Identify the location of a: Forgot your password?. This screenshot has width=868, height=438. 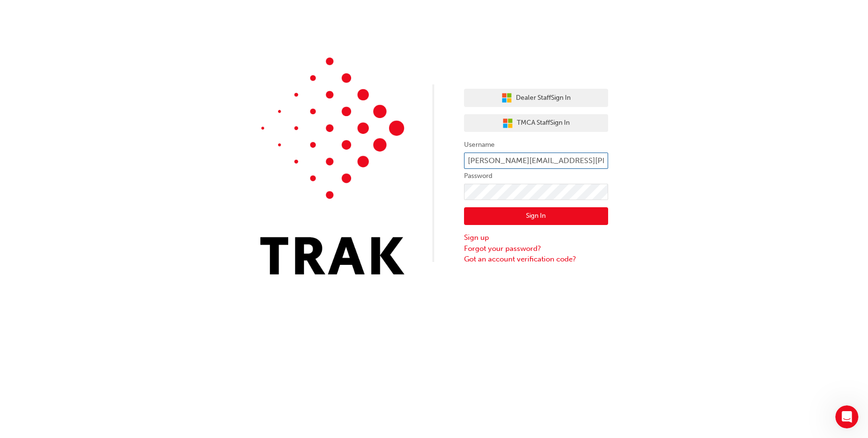
(536, 249).